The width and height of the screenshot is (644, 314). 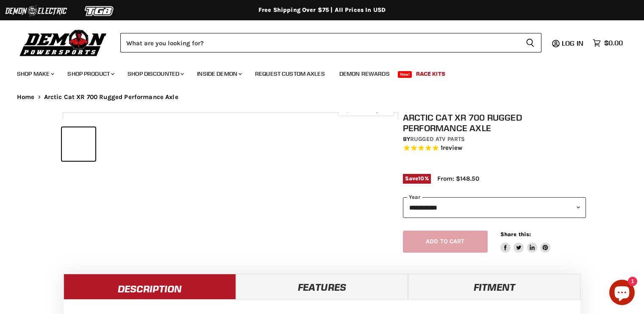 What do you see at coordinates (150, 286) in the screenshot?
I see `a: Description` at bounding box center [150, 286].